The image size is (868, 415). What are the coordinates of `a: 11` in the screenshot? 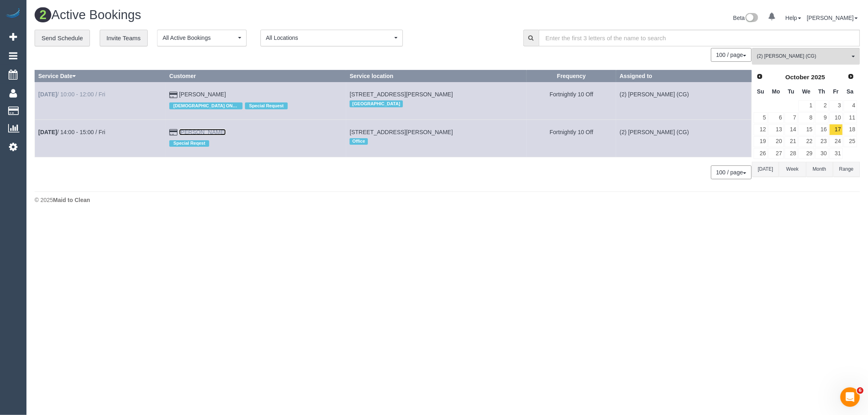 It's located at (850, 117).